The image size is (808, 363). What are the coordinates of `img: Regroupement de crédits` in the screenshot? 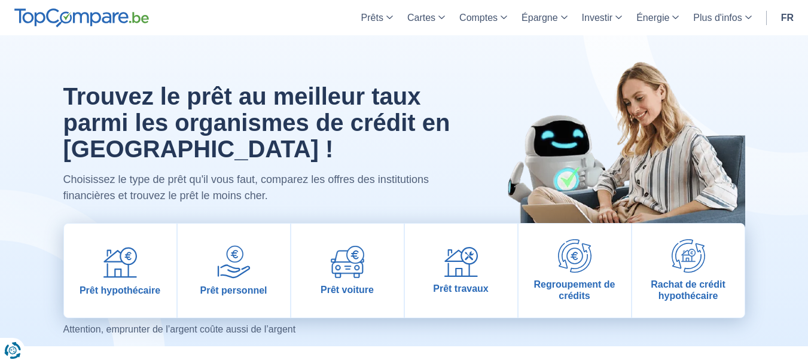 It's located at (575, 256).